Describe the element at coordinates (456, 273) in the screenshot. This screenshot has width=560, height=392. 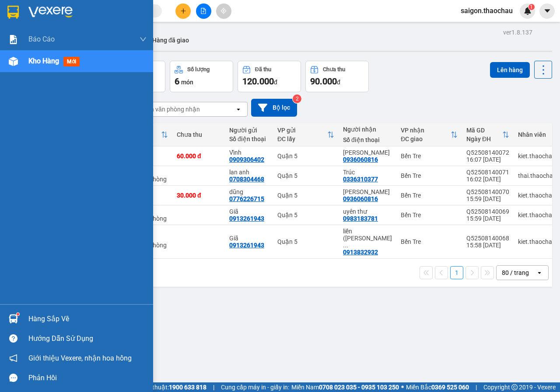
I see `button: 1` at that location.